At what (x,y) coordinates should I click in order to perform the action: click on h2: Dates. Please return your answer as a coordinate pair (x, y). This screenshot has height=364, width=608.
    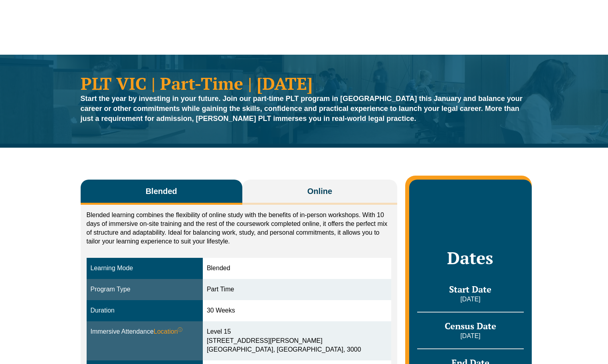
    Looking at the image, I should click on (470, 258).